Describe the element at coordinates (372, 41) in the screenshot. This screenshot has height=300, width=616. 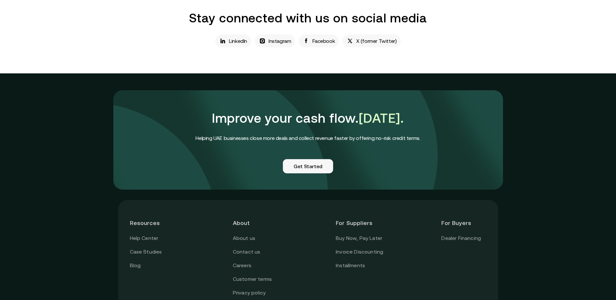
I see `a: X (former Twitter)` at that location.